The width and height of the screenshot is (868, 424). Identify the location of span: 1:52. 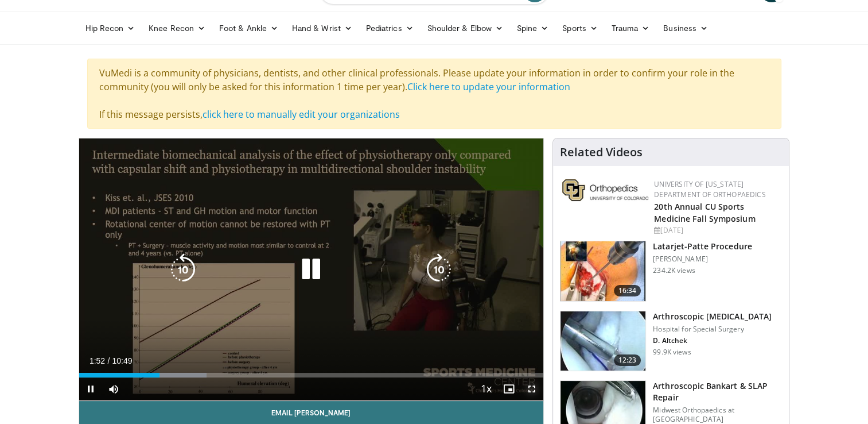
(97, 360).